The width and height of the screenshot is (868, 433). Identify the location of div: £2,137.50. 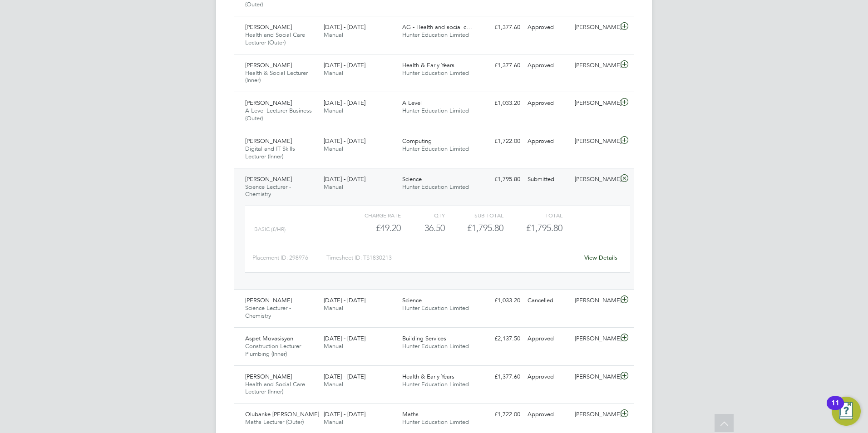
(500, 338).